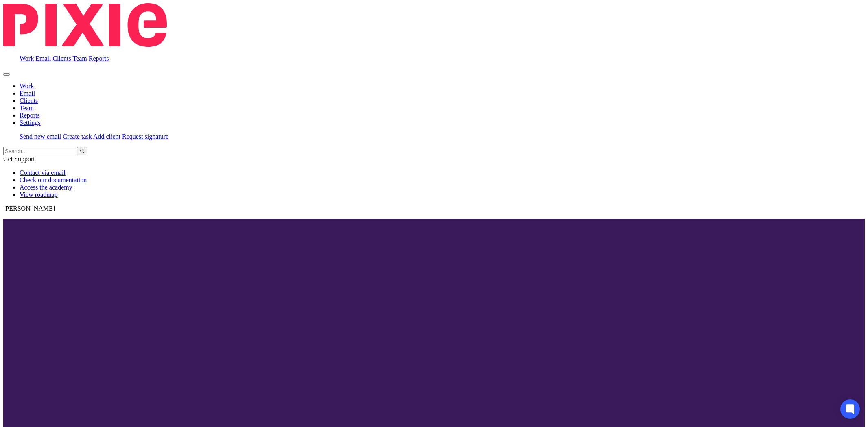 The width and height of the screenshot is (868, 427). I want to click on span: Access the academy, so click(46, 187).